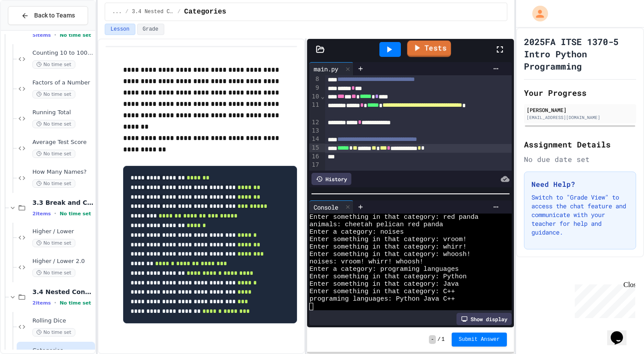 This screenshot has width=644, height=354. I want to click on div: 17, so click(315, 165).